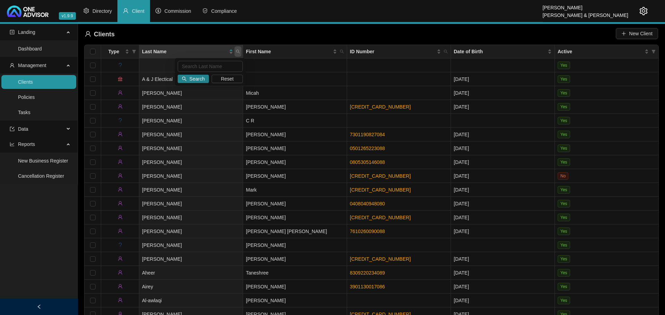  Describe the element at coordinates (12, 144) in the screenshot. I see `span: line-chart` at that location.